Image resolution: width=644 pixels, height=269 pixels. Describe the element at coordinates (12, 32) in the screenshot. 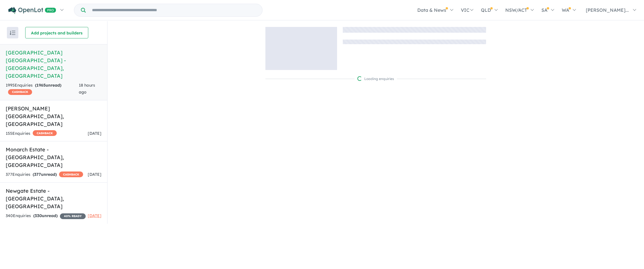

I see `img: sort.svg` at that location.